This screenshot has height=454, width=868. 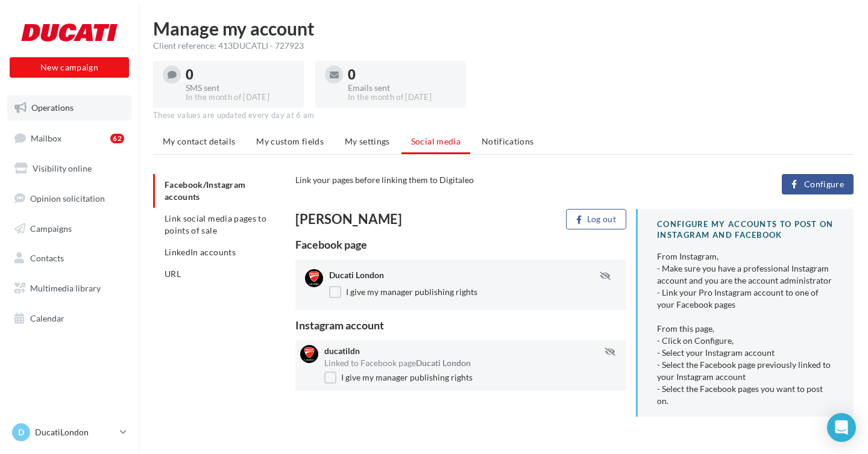 What do you see at coordinates (67, 198) in the screenshot?
I see `span: Opinion solicitation` at bounding box center [67, 198].